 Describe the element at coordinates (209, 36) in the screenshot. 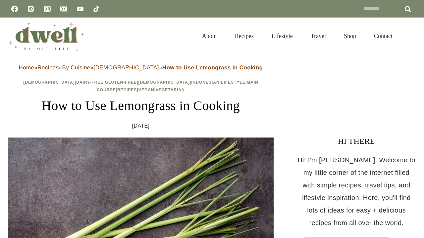

I see `a: About` at that location.